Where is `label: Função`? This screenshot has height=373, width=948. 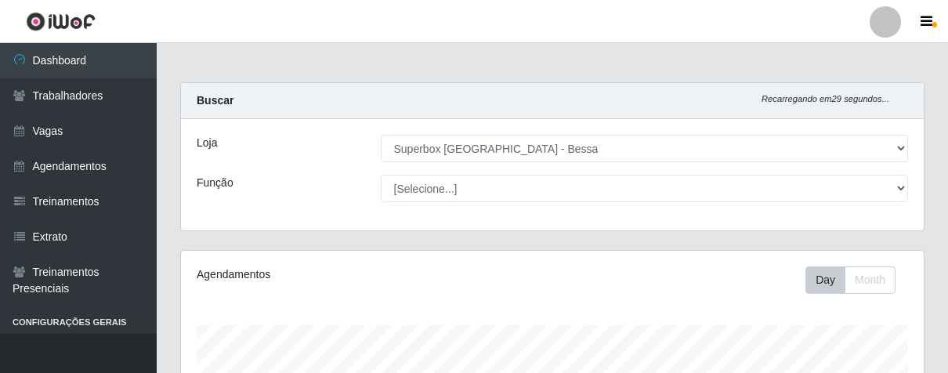
label: Função is located at coordinates (215, 183).